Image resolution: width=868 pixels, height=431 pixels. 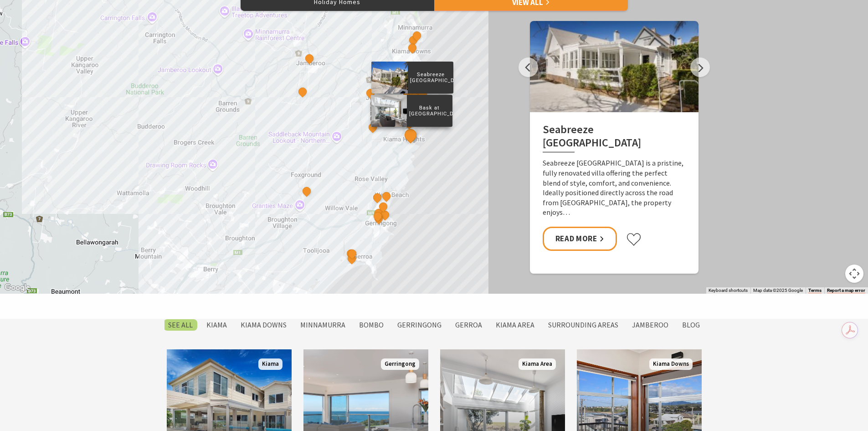 I want to click on button: See detail about Sundara Beach House, so click(x=387, y=196).